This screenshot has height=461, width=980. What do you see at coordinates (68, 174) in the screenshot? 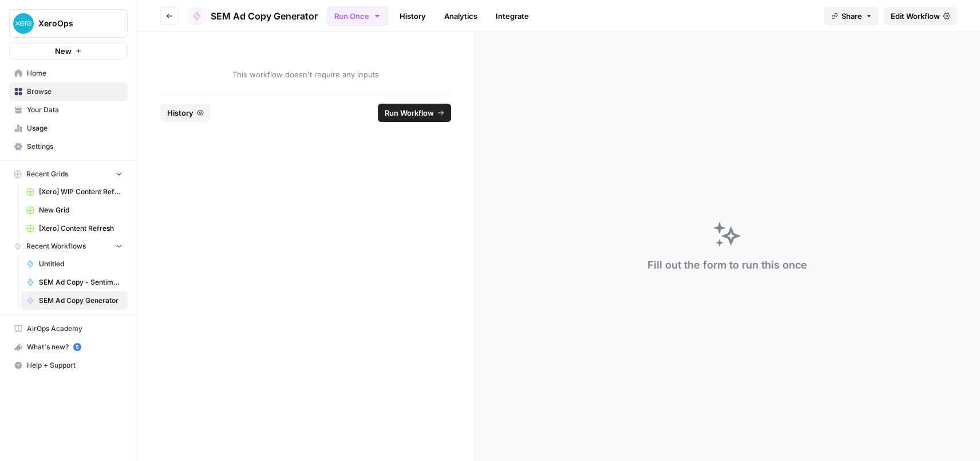
I see `button: Recent Grids` at bounding box center [68, 174].